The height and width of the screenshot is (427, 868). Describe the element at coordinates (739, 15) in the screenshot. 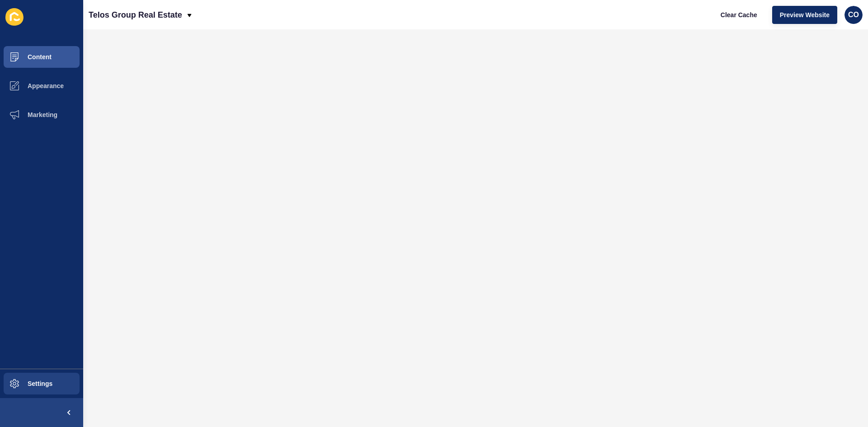

I see `button: Clear Cache` at that location.